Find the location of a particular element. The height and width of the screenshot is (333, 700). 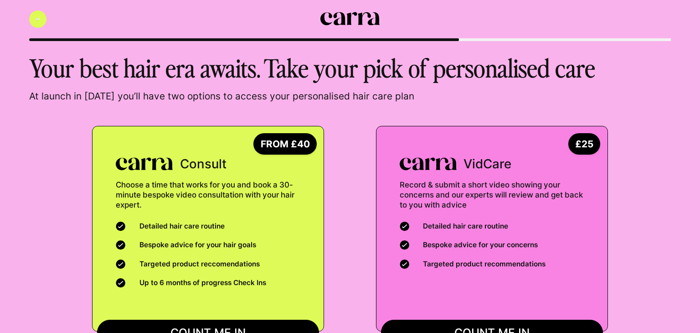

span: Bespoke advice for your concerns is located at coordinates (480, 245).